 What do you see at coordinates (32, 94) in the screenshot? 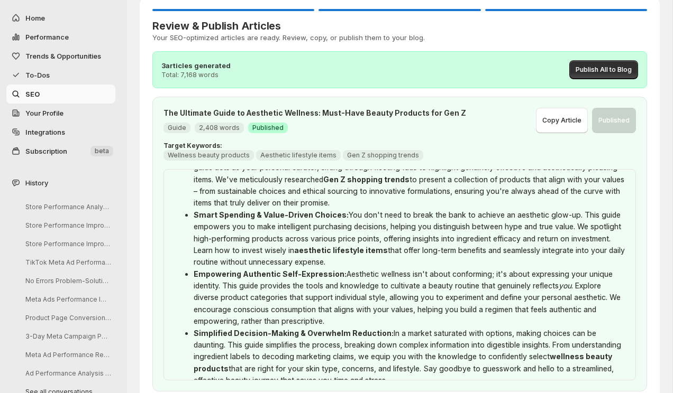
I see `span: SEO` at bounding box center [32, 94].